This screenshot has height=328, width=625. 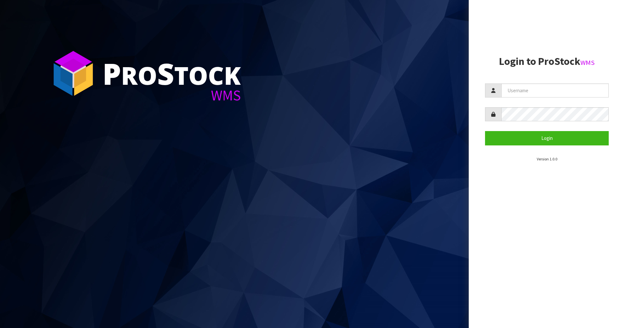 I want to click on span: S, so click(x=166, y=73).